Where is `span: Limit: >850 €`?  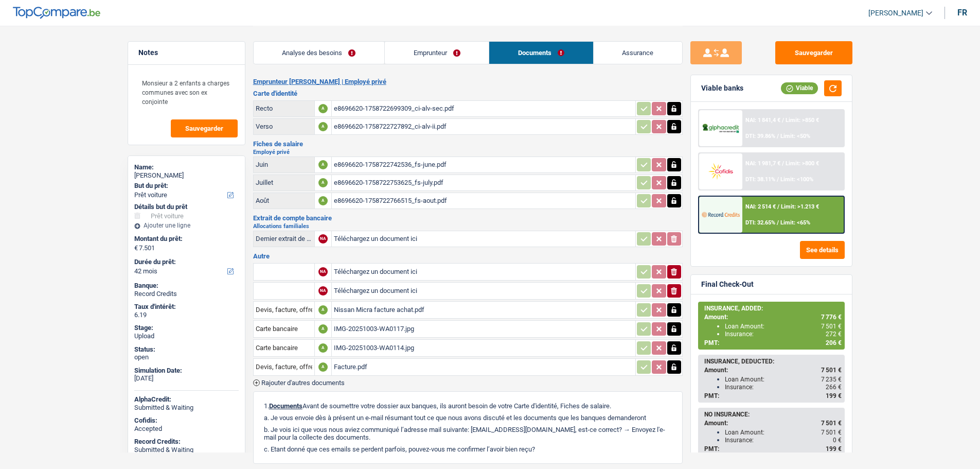
span: Limit: >850 € is located at coordinates (802, 120).